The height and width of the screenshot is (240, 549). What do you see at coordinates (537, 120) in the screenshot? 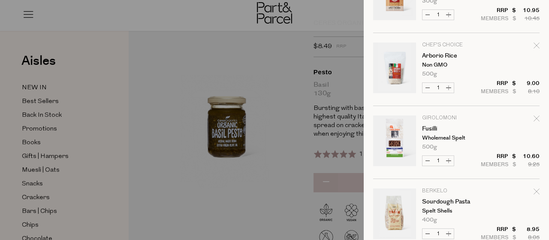
I see `div: Remove Fusilli` at bounding box center [537, 120].